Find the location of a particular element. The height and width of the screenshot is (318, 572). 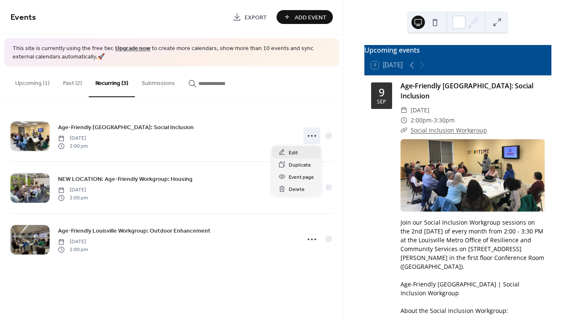

span: Age-Friendly Louisville Workgroup: Outdoor Enhancement is located at coordinates (134, 231).